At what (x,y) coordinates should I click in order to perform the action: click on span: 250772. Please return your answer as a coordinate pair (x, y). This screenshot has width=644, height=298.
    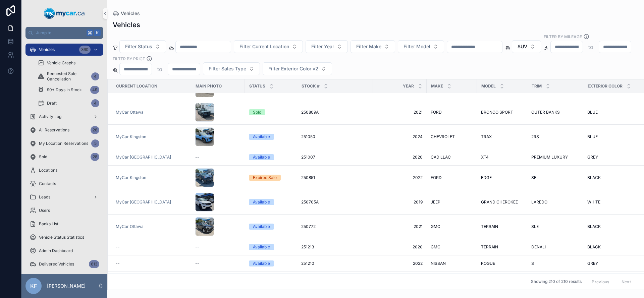
    Looking at the image, I should click on (308, 227).